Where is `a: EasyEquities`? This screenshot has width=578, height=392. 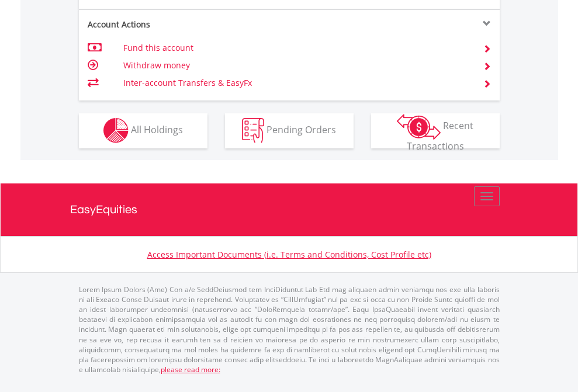
a: EasyEquities is located at coordinates (289, 210).